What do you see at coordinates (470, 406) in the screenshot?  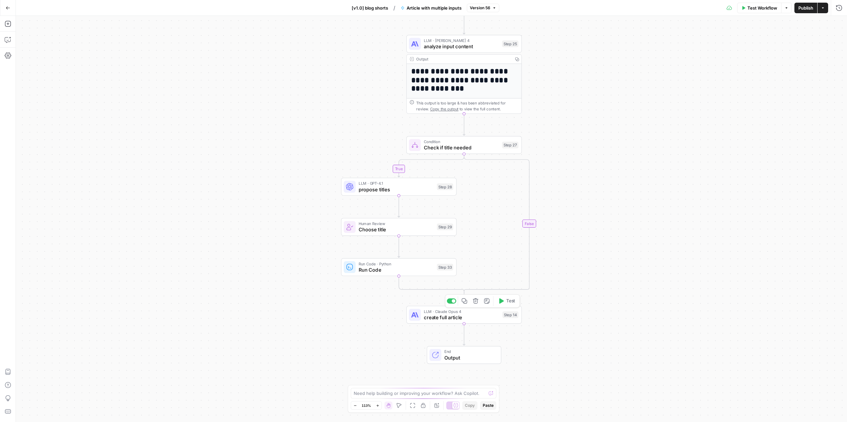 I see `span: Copy` at bounding box center [470, 406].